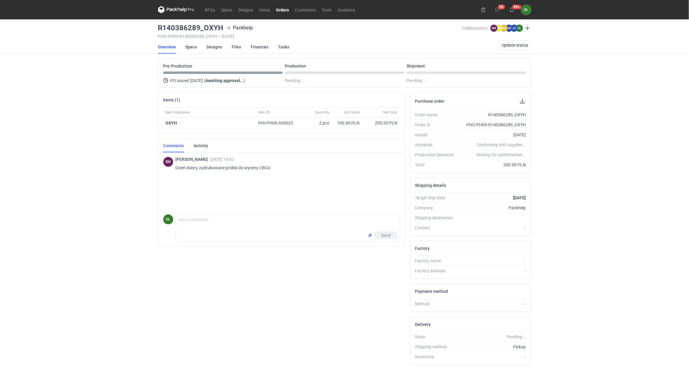 This screenshot has height=391, width=689. I want to click on div: Order ID, so click(437, 125).